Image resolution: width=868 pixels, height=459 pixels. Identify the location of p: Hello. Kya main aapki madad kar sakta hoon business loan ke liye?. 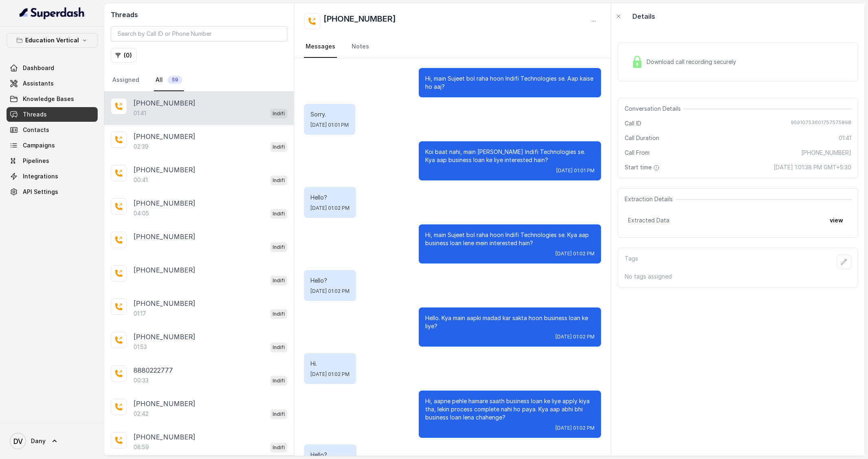
(510, 322).